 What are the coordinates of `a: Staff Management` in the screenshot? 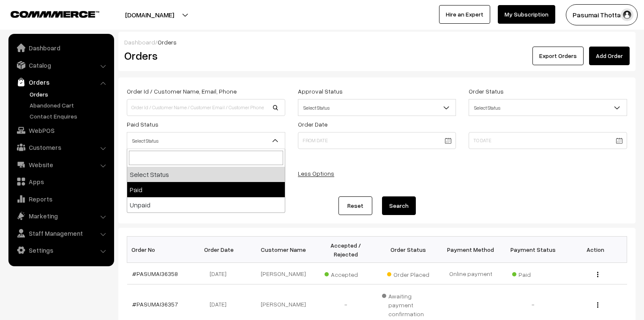 It's located at (61, 233).